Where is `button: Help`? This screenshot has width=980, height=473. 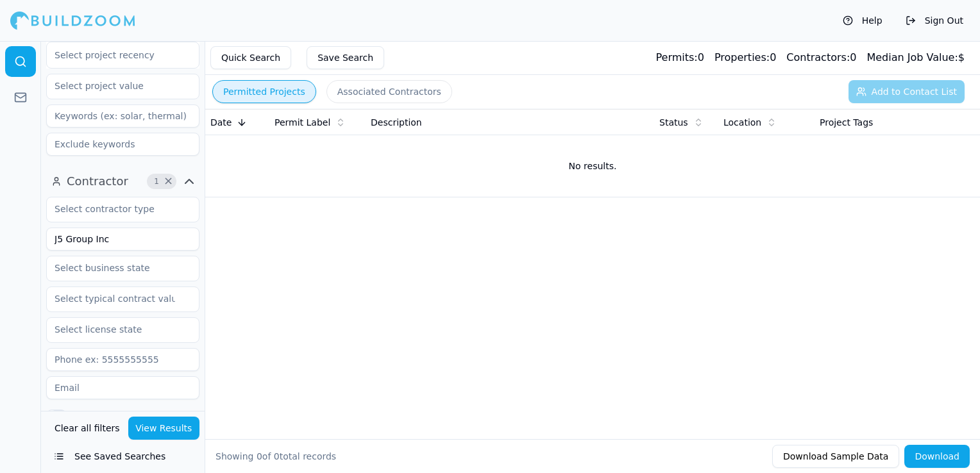
button: Help is located at coordinates (863, 21).